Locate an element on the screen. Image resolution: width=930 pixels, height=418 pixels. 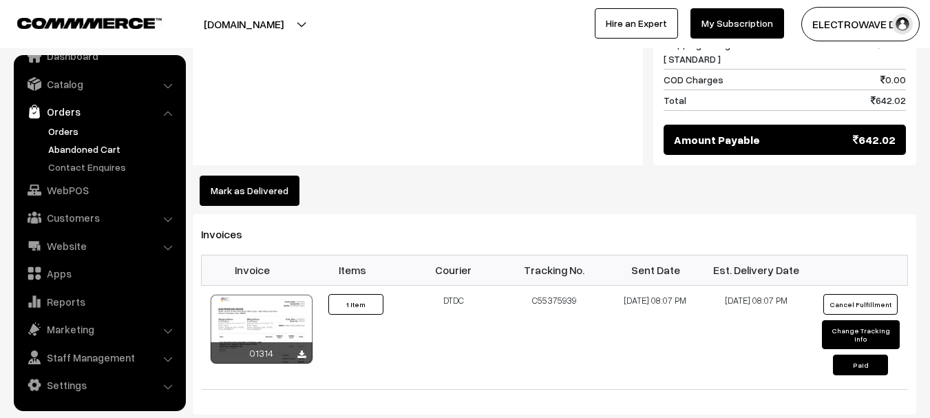
td: C55375939 is located at coordinates (554, 337).